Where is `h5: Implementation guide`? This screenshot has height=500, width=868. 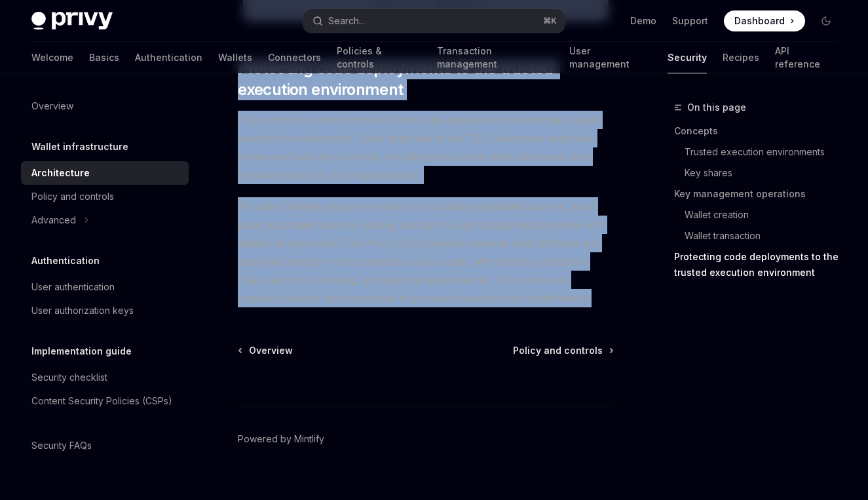 h5: Implementation guide is located at coordinates (81, 351).